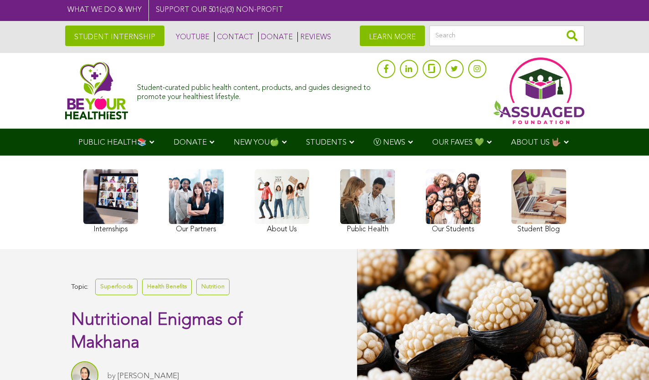 Image resolution: width=649 pixels, height=380 pixels. What do you see at coordinates (390, 142) in the screenshot?
I see `span: Ⓥ NEWS` at bounding box center [390, 142].